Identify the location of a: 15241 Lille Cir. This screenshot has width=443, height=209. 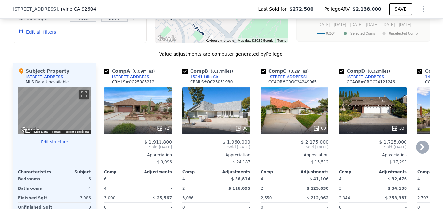
(200, 77).